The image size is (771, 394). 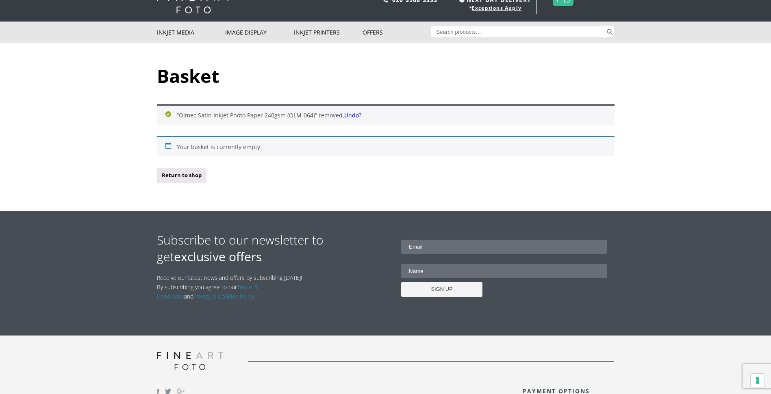 What do you see at coordinates (168, 391) in the screenshot?
I see `img: twitter.svg` at bounding box center [168, 391].